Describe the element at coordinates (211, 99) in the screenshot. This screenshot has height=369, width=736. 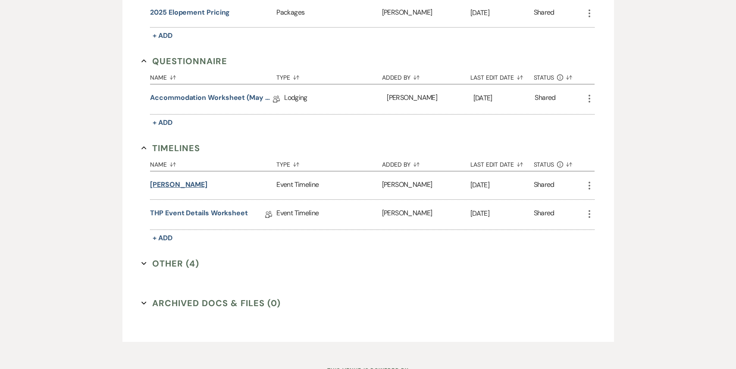
I see `a: Accommodation Worksheet (May - October)` at that location.